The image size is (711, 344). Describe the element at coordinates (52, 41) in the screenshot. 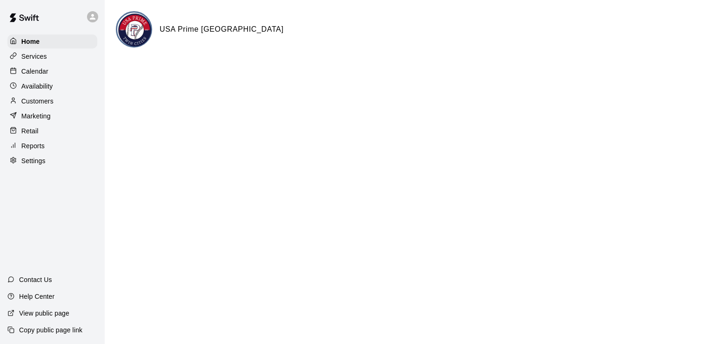

I see `a: Home` at that location.